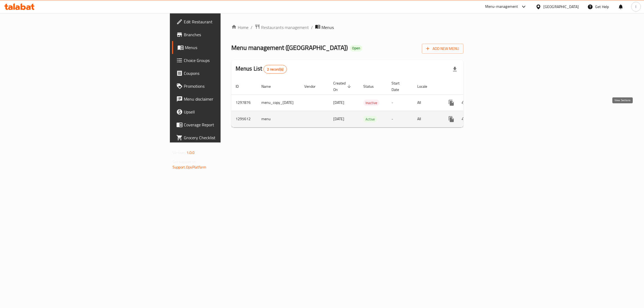 Image resolution: width=644 pixels, height=308 pixels. I want to click on span: Status, so click(372, 86).